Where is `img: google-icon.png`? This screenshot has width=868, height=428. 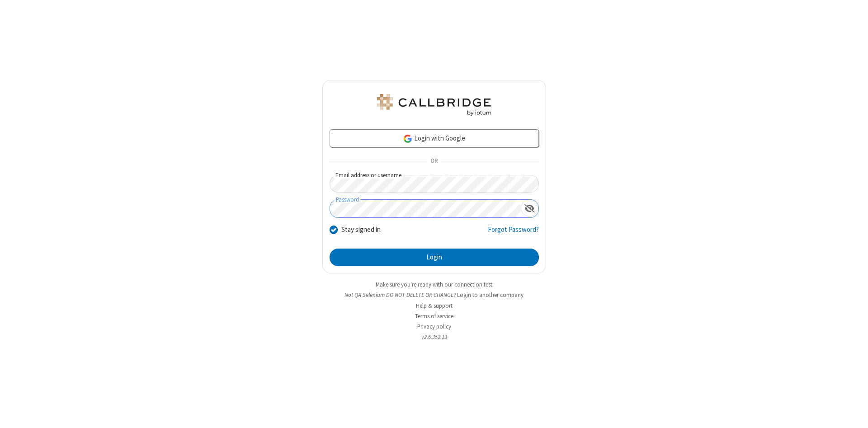
img: google-icon.png is located at coordinates (408, 139).